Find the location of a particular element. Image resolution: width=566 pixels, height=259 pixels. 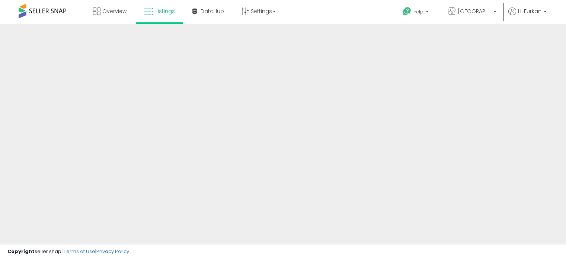

i: Get Help is located at coordinates (407, 11).